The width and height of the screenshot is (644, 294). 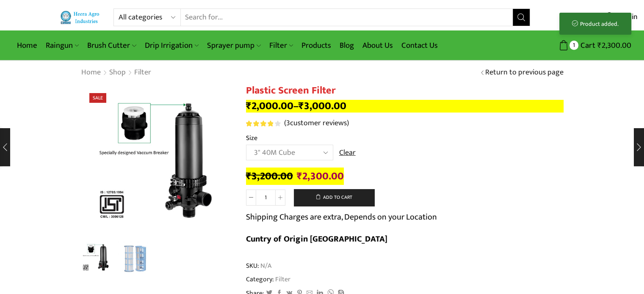 I want to click on span: Cart, so click(x=587, y=46).